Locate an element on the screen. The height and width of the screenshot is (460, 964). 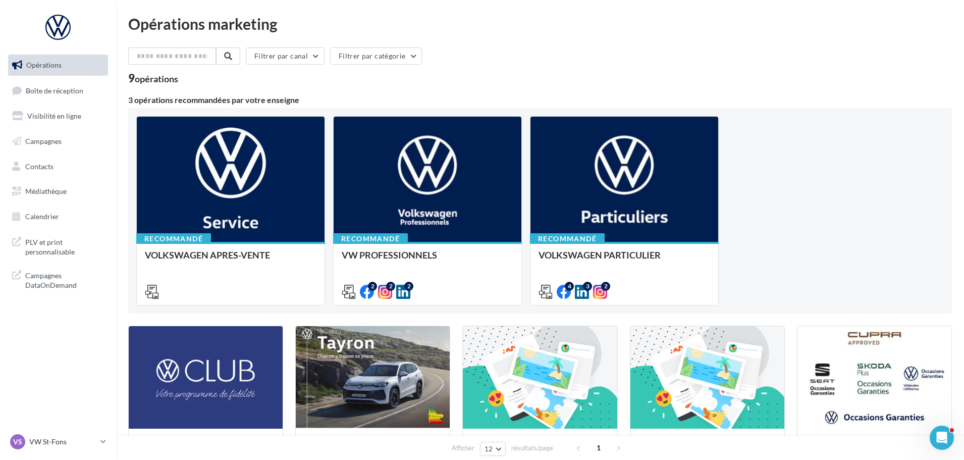
span: Visibilité en ligne is located at coordinates (54, 116).